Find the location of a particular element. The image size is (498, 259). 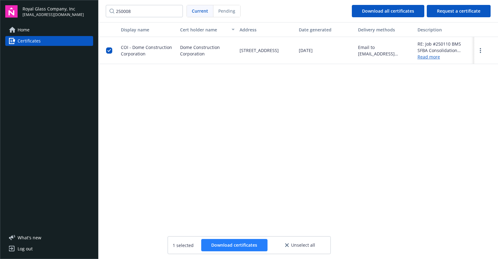

div: RE: Job #250110 BMS SFBA Consolidation Project Construction - RGC Job #250008 Dome Construction C... is located at coordinates (445, 47).